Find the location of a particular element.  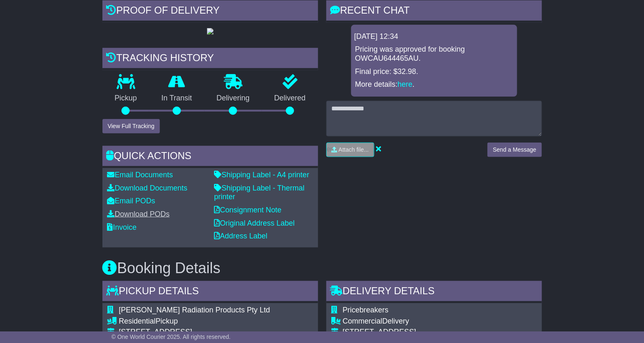

button: View Full Tracking is located at coordinates (131, 126).